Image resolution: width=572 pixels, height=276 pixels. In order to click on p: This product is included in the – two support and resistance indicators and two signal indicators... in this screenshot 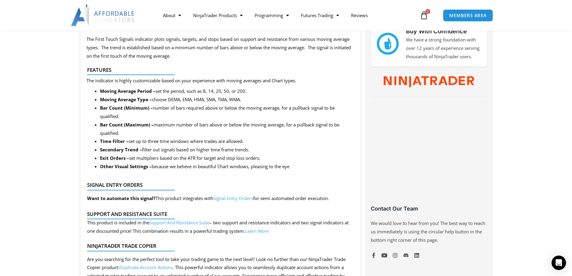, I will do `click(218, 227)`.